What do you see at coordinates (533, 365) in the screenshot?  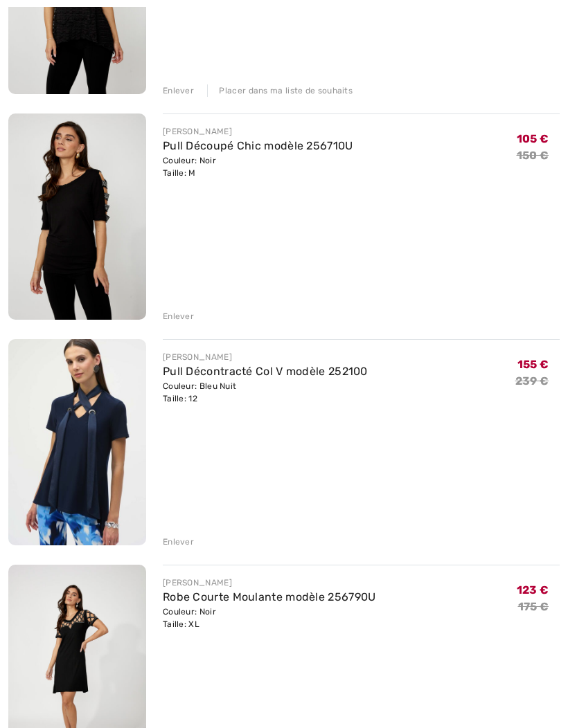 I see `span: 155 €` at bounding box center [533, 365].